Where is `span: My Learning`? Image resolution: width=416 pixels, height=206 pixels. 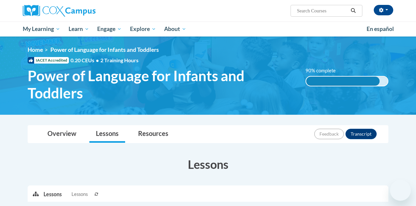 span: My Learning is located at coordinates (41, 29).